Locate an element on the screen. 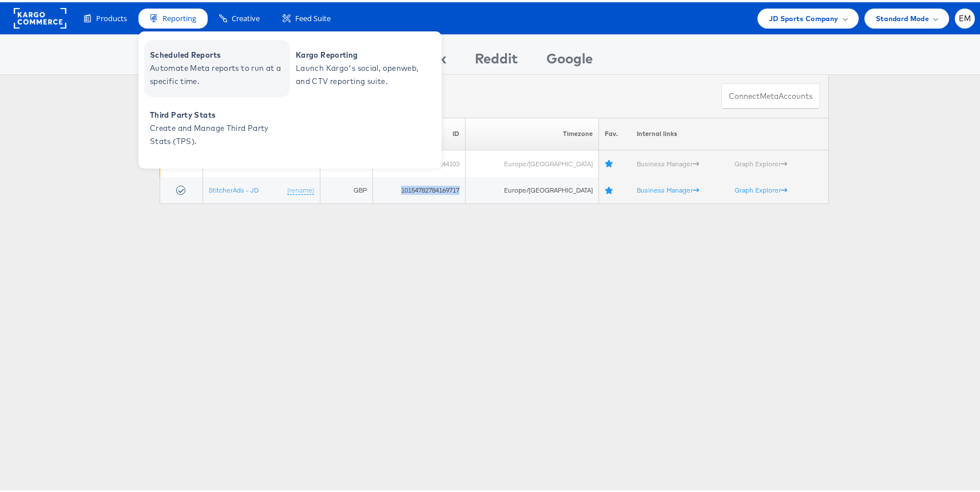 The width and height of the screenshot is (980, 492). span: Scheduled Reports is located at coordinates (219, 52).